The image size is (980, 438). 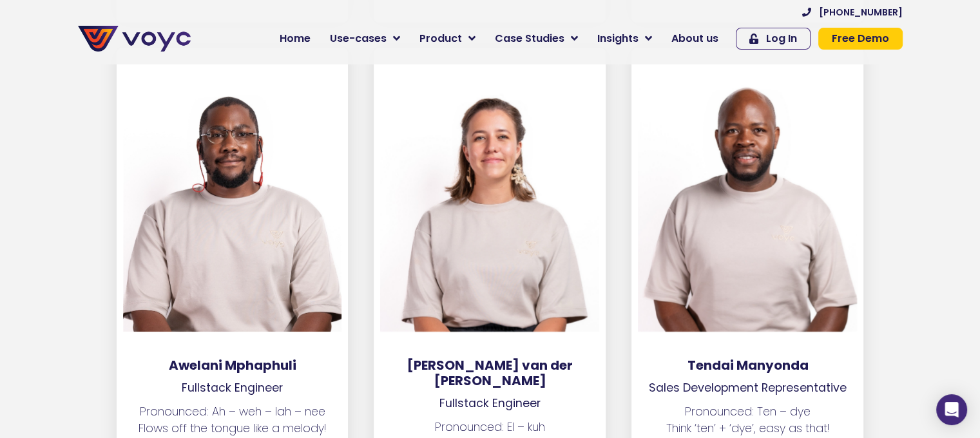 What do you see at coordinates (617, 38) in the screenshot?
I see `span: Insights` at bounding box center [617, 38].